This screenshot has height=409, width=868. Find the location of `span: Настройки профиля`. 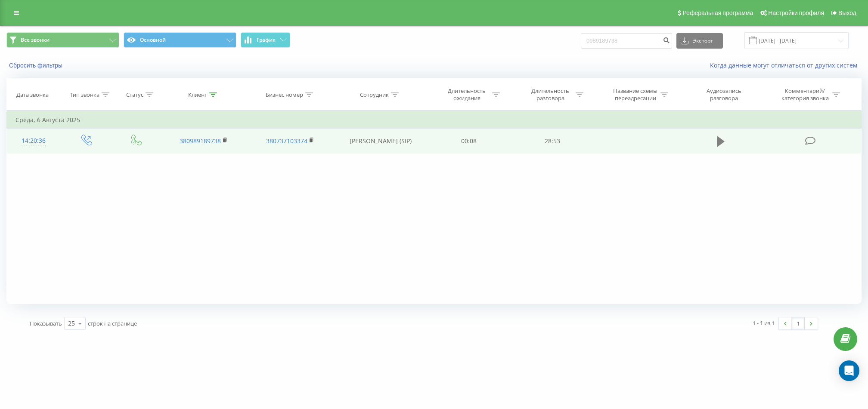

span: Настройки профиля is located at coordinates (796, 13).